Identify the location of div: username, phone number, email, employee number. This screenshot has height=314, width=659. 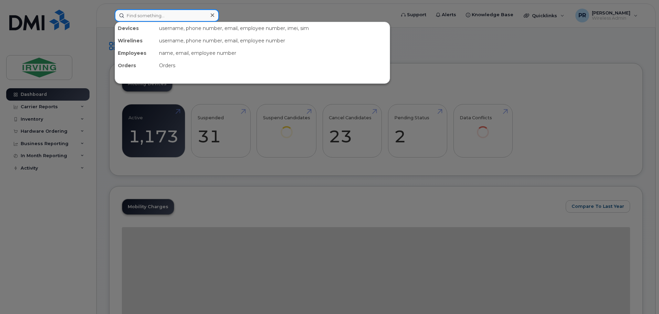
(273, 41).